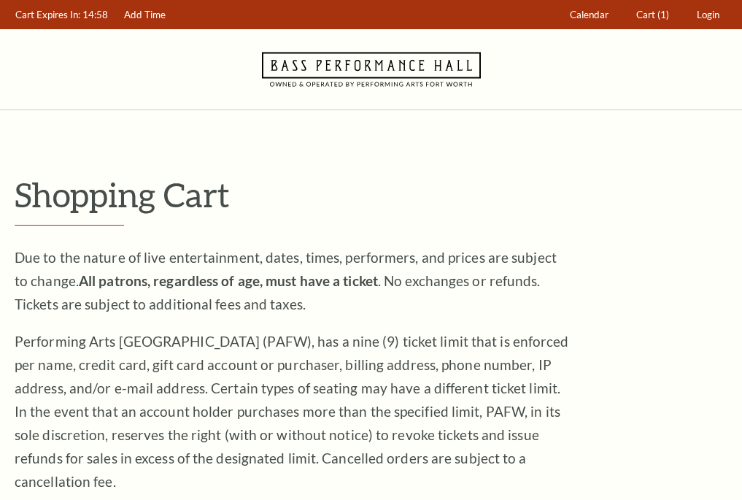  I want to click on span: Cart, so click(646, 15).